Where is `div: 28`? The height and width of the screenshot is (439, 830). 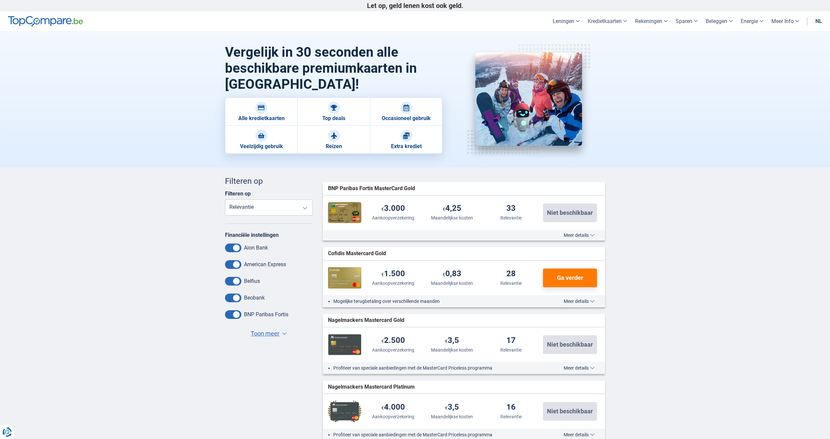
div: 28 is located at coordinates (511, 274).